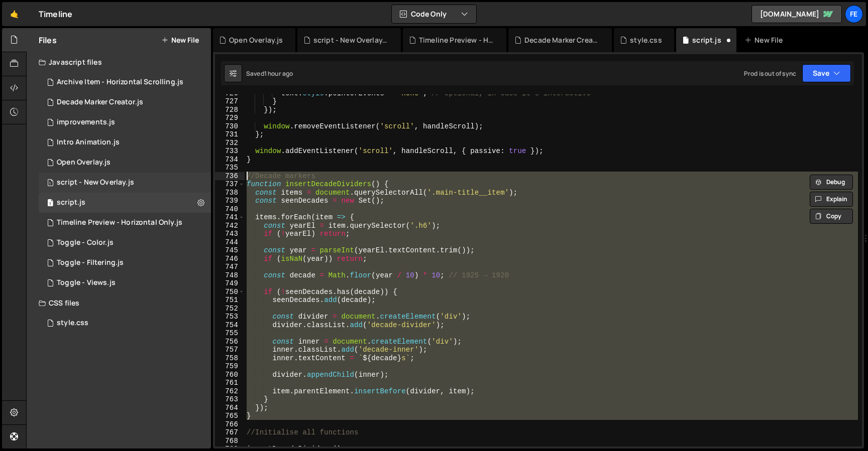 This screenshot has width=868, height=451. What do you see at coordinates (86, 283) in the screenshot?
I see `div: Toggle - Views.js` at bounding box center [86, 283].